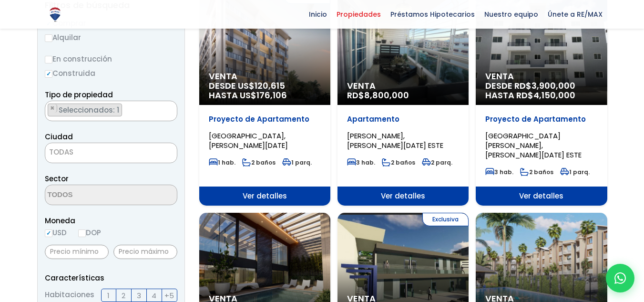  What do you see at coordinates (48, 74) in the screenshot?
I see `input: Construida` at bounding box center [48, 74].